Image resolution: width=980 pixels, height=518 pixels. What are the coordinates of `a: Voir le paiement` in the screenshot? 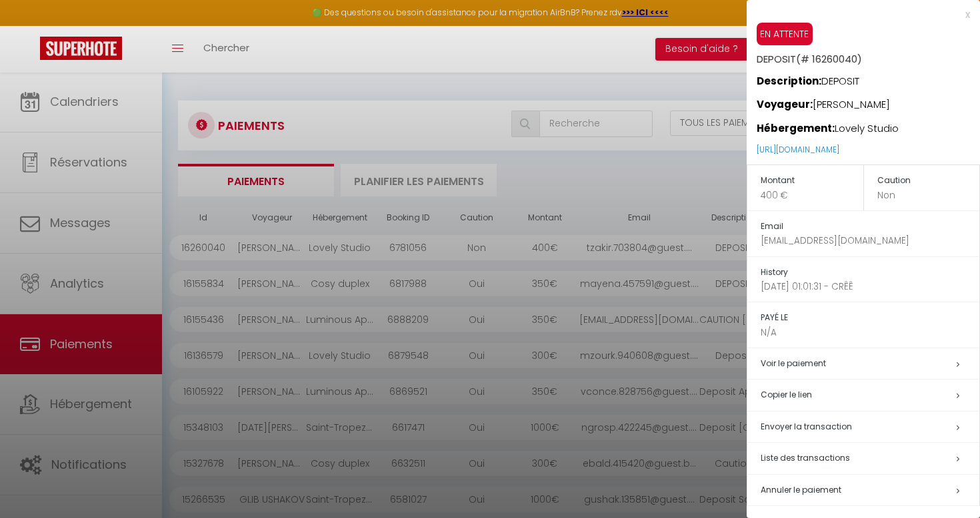 It's located at (793, 363).